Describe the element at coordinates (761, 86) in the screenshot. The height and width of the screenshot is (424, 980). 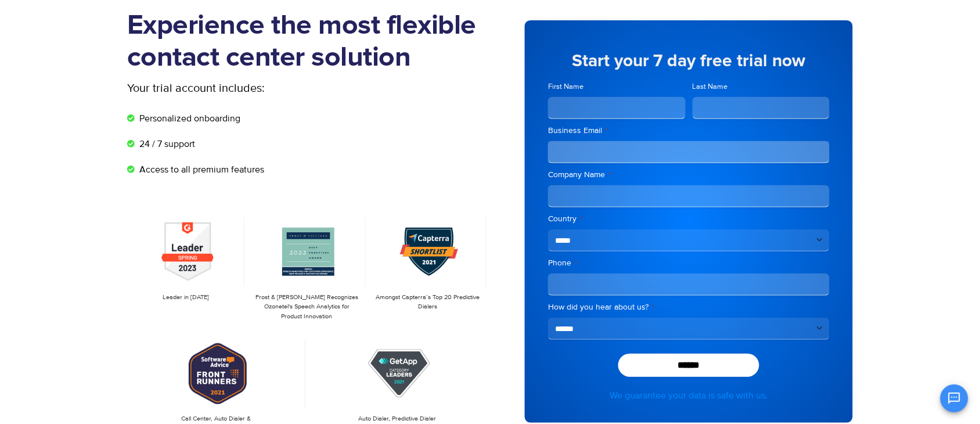
I see `label: Last Name` at that location.